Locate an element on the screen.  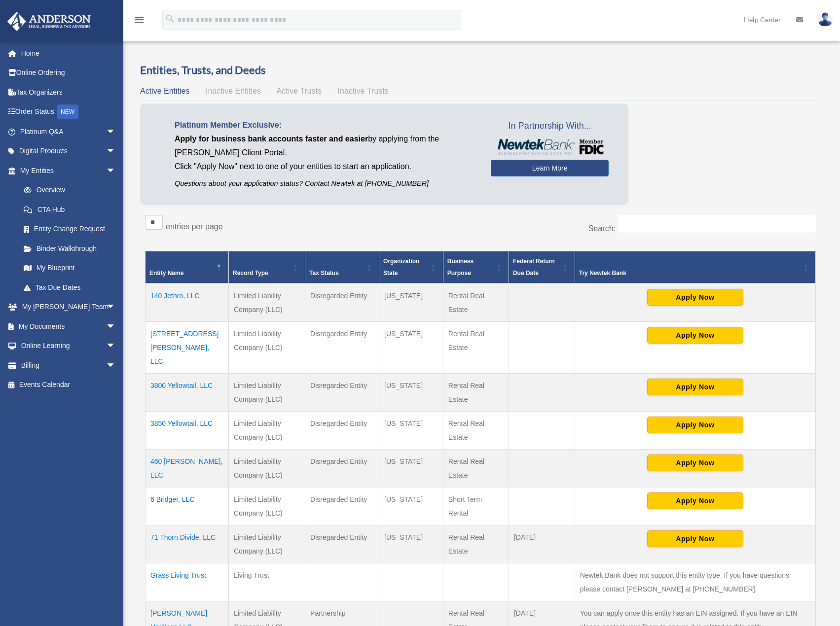
a: Entity Change Request is located at coordinates (69, 229).